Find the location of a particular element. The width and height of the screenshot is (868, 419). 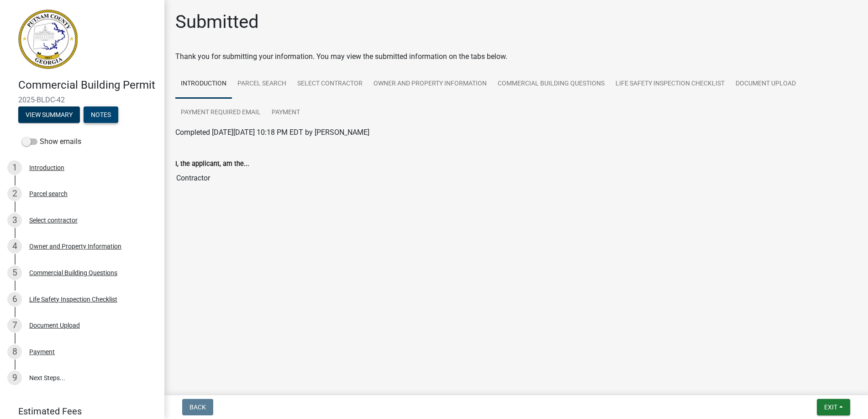

span: Exit is located at coordinates (831, 407).